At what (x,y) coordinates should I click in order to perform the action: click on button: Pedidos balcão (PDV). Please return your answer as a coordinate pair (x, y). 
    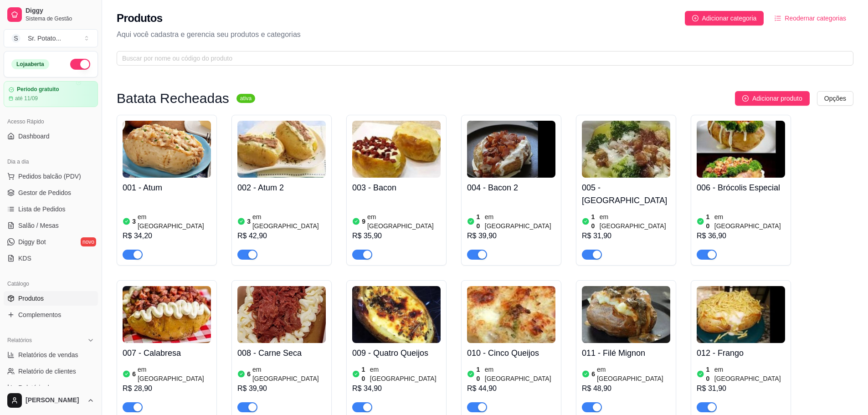
    Looking at the image, I should click on (51, 177).